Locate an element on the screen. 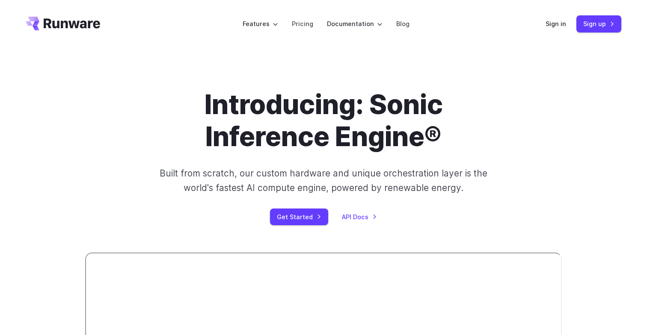  label: Documentation is located at coordinates (355, 24).